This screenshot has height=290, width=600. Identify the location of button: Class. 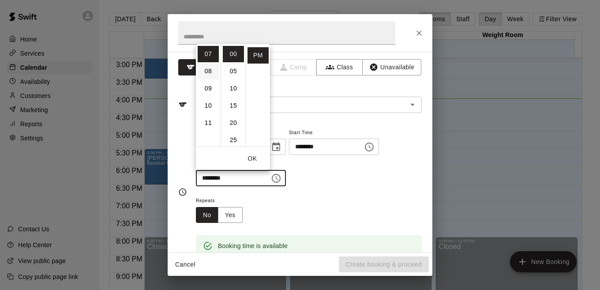
(339, 67).